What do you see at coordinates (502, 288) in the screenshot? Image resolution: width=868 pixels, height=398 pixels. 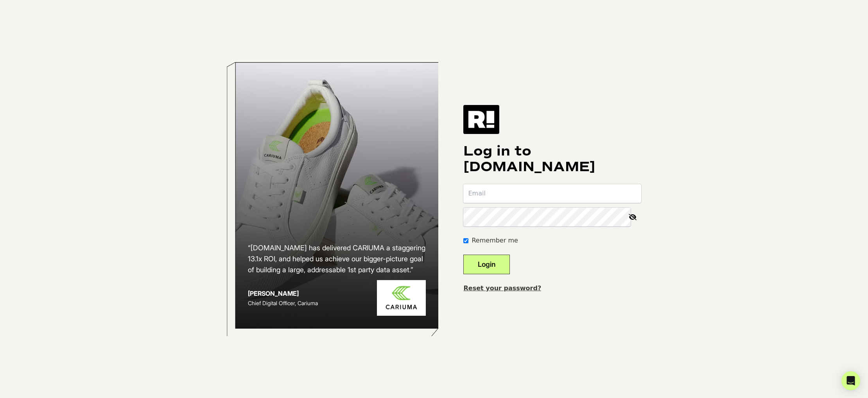 I see `a: Reset your password?` at bounding box center [502, 288].